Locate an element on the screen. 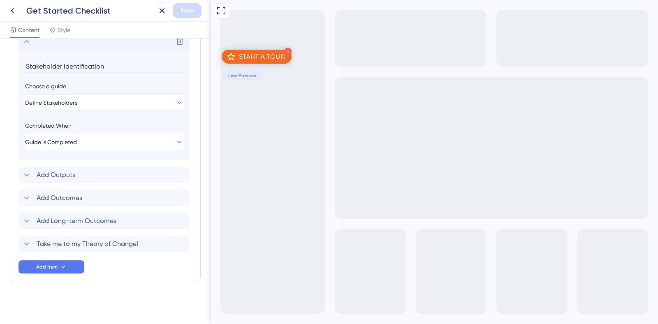 The width and height of the screenshot is (658, 324). span: Content is located at coordinates (29, 30).